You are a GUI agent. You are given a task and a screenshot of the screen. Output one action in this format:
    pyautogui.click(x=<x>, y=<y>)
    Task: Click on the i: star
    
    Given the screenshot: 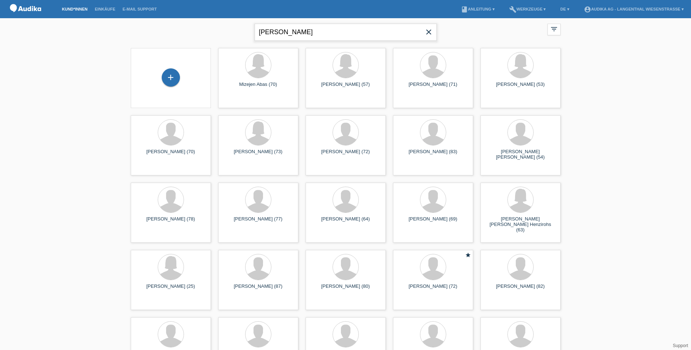 What is the action you would take?
    pyautogui.click(x=468, y=255)
    